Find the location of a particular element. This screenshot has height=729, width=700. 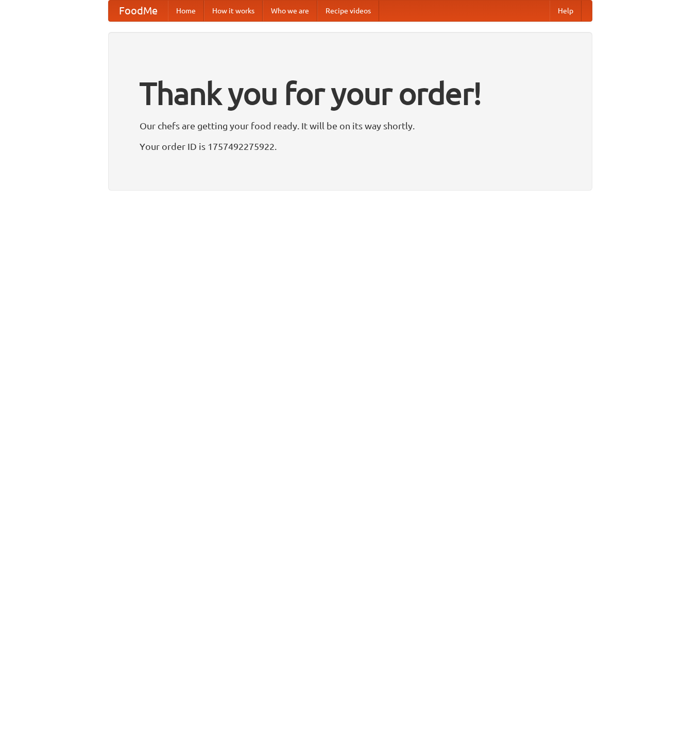

p: Our chefs are getting your food ready. It will be on its way shortly. is located at coordinates (350, 126).